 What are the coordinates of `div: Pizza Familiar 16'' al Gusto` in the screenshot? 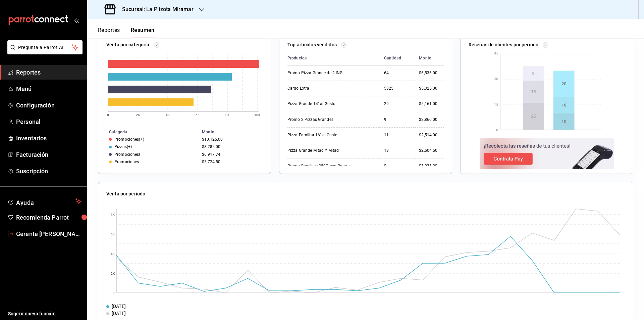 It's located at (321, 135).